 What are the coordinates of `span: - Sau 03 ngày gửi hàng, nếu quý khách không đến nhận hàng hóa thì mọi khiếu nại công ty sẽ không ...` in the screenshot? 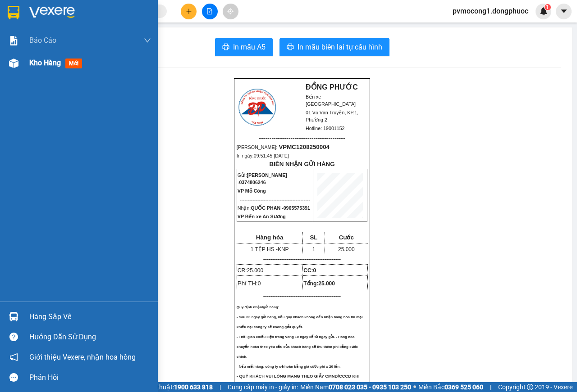 It's located at (300, 322).